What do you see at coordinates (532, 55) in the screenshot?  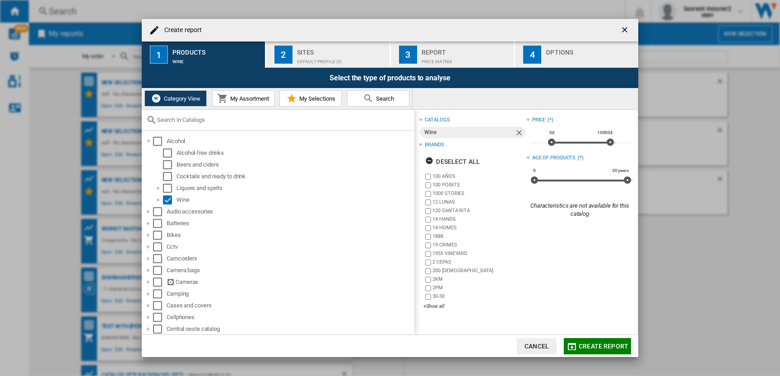 I see `div: 4` at bounding box center [532, 55].